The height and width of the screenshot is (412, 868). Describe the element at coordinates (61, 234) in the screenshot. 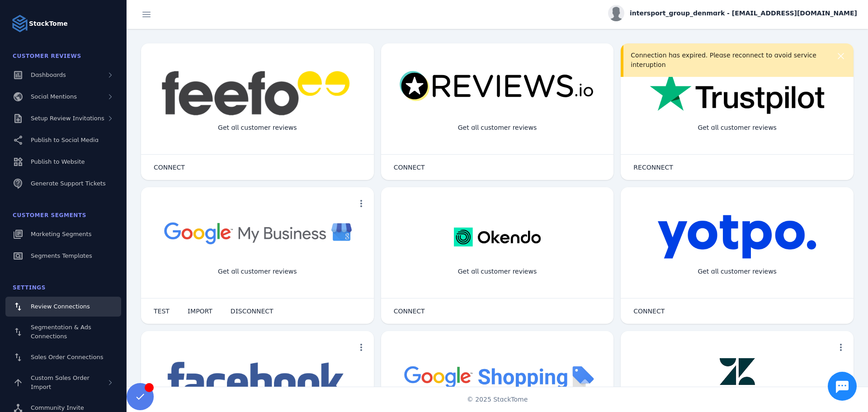

I see `span: Marketing Segments` at that location.